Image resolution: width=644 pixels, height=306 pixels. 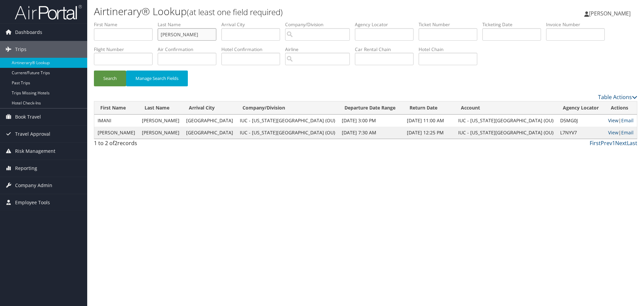 What do you see at coordinates (235, 12) in the screenshot?
I see `small: (at least one field required)` at bounding box center [235, 12].